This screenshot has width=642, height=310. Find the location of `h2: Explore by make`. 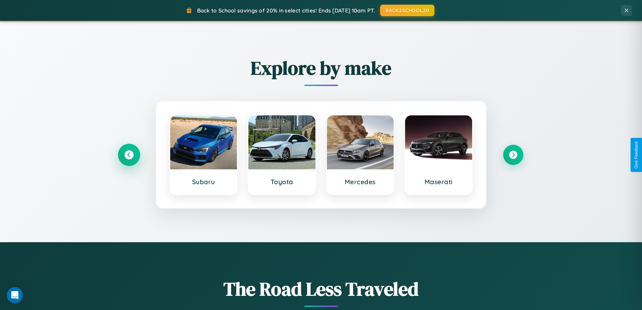

h2: Explore by make is located at coordinates (321, 68).